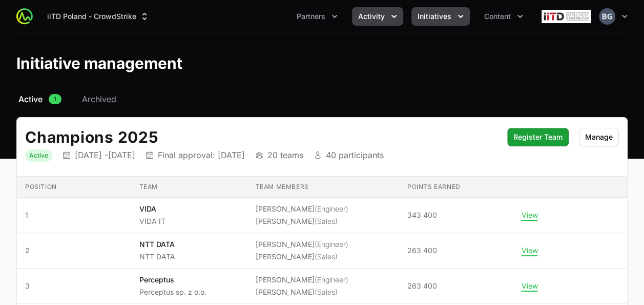 This screenshot has width=644, height=305. Describe the element at coordinates (371, 17) in the screenshot. I see `span: Activity` at that location.